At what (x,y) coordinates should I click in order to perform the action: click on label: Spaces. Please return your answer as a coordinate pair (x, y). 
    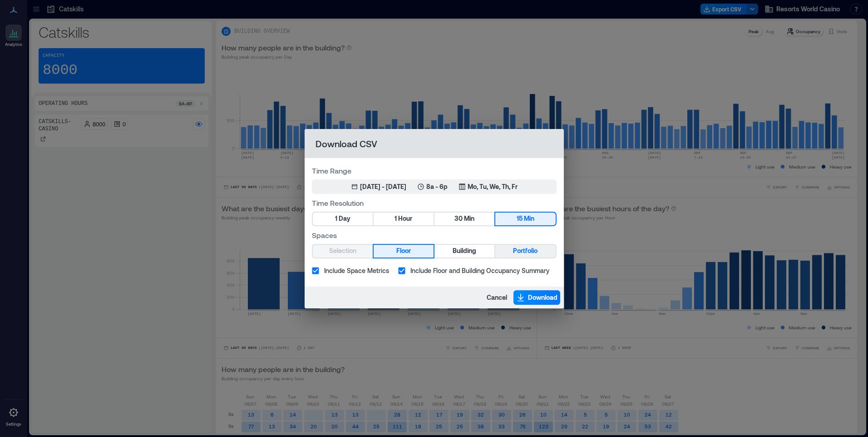
    Looking at the image, I should click on (434, 234).